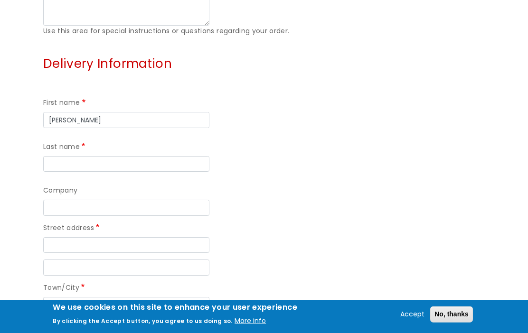 The image size is (528, 333). Describe the element at coordinates (65, 147) in the screenshot. I see `label: Last name` at that location.